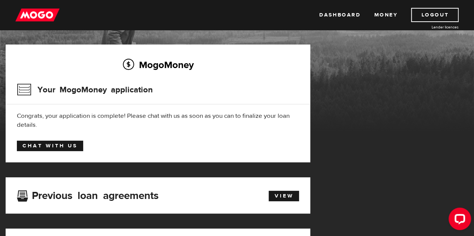 This screenshot has height=236, width=474. I want to click on a: View, so click(284, 196).